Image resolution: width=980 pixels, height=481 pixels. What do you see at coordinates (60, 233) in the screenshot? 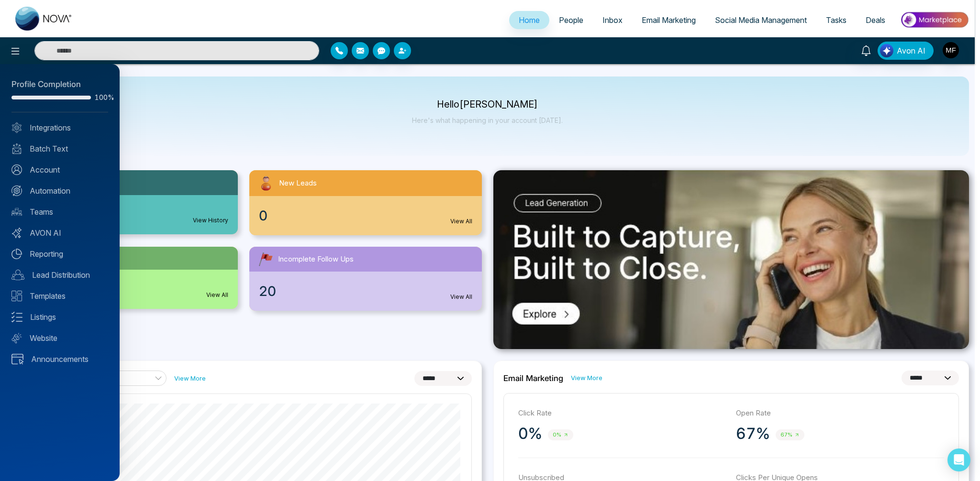
I see `a: AVON AI` at bounding box center [60, 233].